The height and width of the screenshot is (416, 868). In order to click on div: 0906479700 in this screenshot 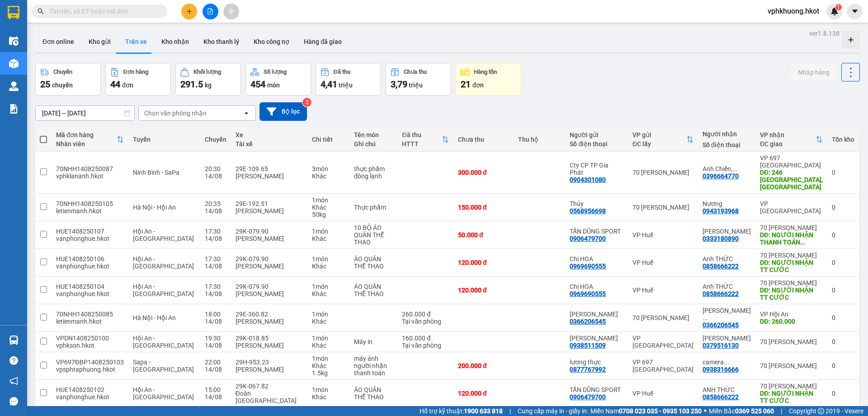, I will do `click(588, 397)`.